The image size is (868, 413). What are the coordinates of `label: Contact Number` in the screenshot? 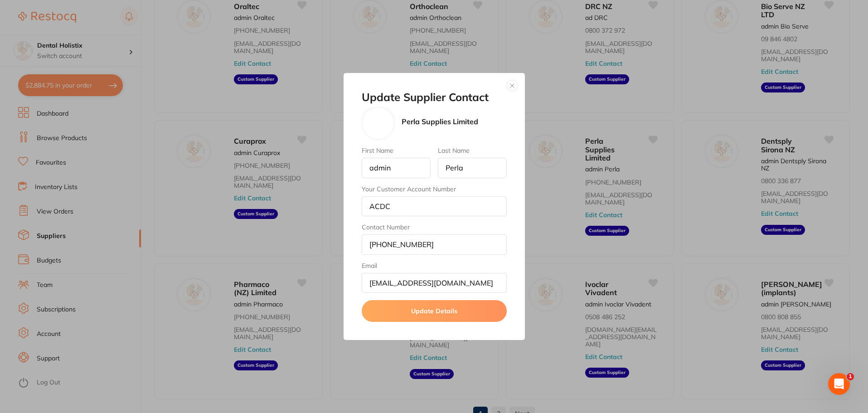 It's located at (434, 227).